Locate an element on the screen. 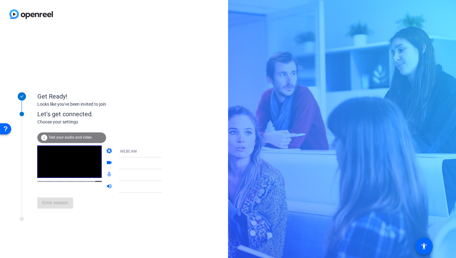 The width and height of the screenshot is (456, 258). mat-icon: camera is located at coordinates (110, 151).